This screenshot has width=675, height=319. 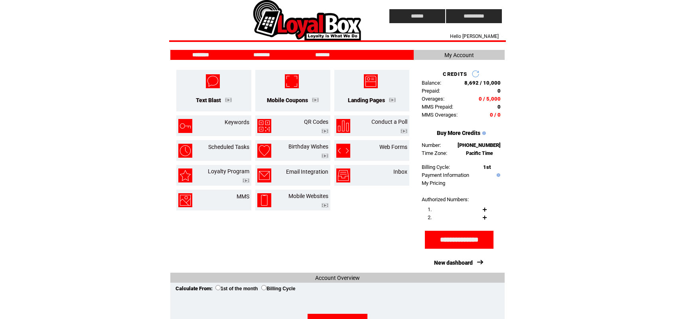 I want to click on img: birthday-wishes.png, so click(x=264, y=150).